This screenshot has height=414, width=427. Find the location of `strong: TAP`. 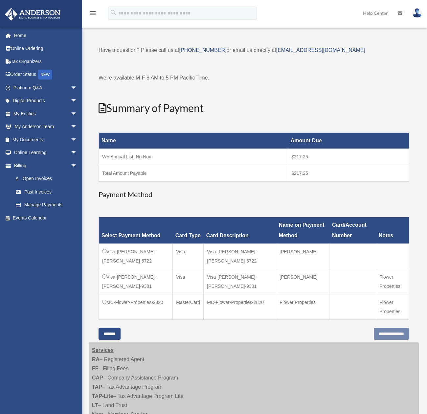

strong: TAP is located at coordinates (97, 386).